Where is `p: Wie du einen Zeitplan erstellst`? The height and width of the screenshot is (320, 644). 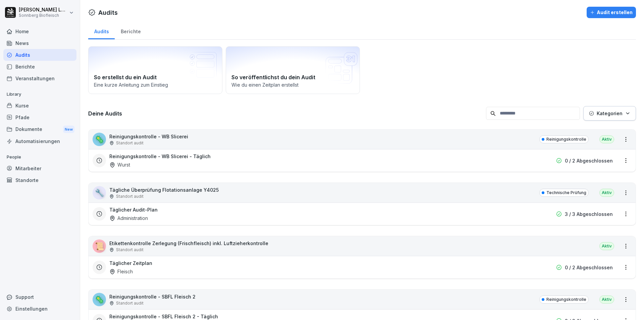
p: Wie du einen Zeitplan erstellst is located at coordinates (293, 85).